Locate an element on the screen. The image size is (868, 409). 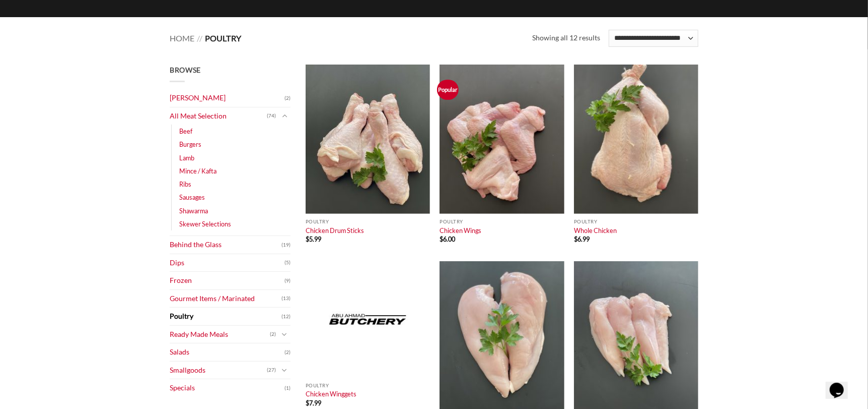
a: Dips is located at coordinates (227, 262).